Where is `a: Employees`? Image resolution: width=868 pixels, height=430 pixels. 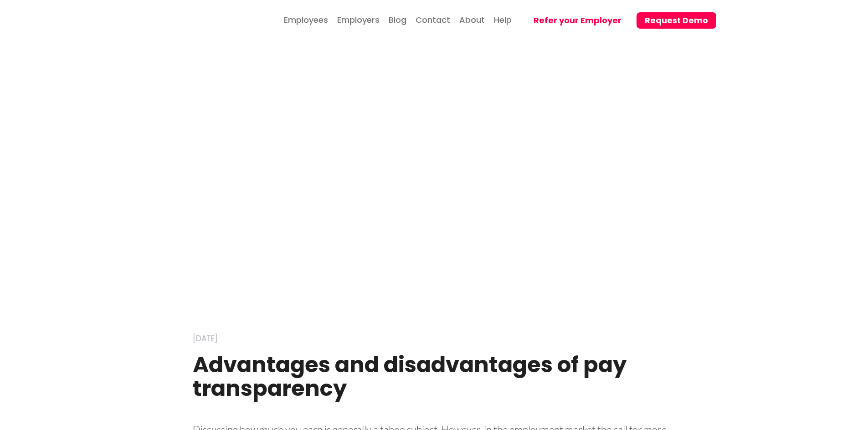
a: Employees is located at coordinates (306, 19).